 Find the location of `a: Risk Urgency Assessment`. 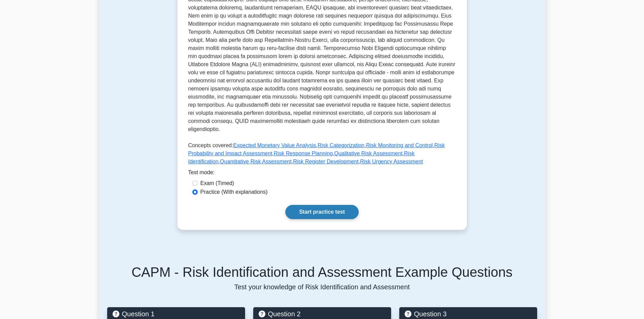

a: Risk Urgency Assessment is located at coordinates (391, 161).